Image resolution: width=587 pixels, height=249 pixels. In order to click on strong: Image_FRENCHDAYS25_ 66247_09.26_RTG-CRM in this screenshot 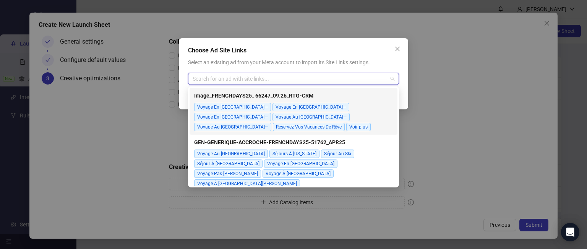, I will do `click(254, 96)`.